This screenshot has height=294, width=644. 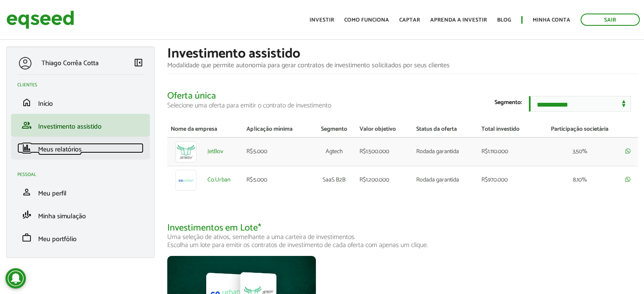 I want to click on span: work, so click(x=27, y=238).